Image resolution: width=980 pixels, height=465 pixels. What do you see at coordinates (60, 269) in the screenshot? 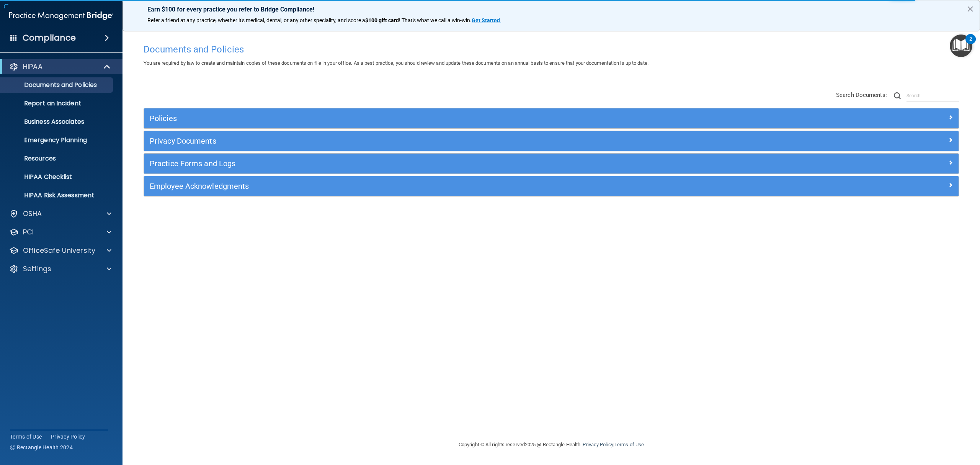
I see `a: Settings` at bounding box center [60, 269].